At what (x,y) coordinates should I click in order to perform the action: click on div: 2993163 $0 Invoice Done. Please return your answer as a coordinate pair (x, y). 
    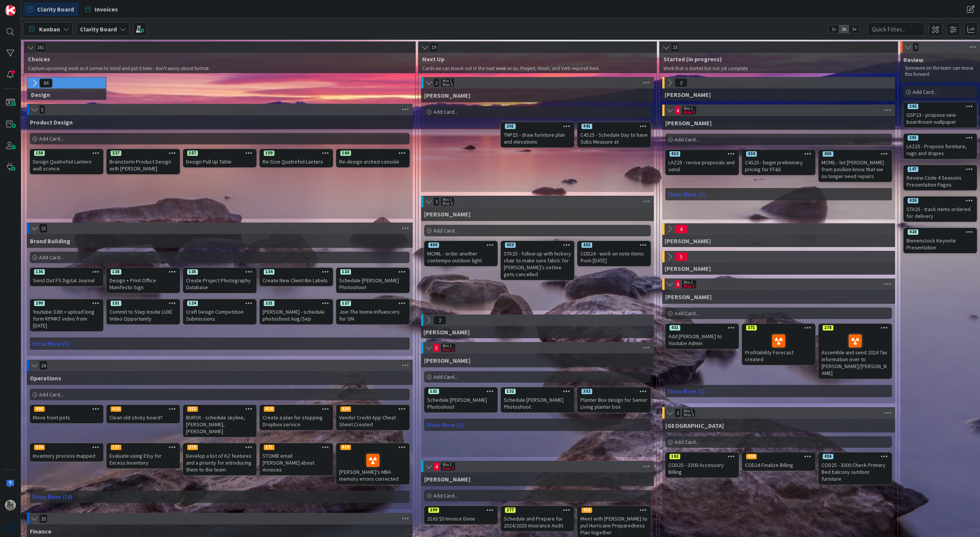
    Looking at the image, I should click on (461, 515).